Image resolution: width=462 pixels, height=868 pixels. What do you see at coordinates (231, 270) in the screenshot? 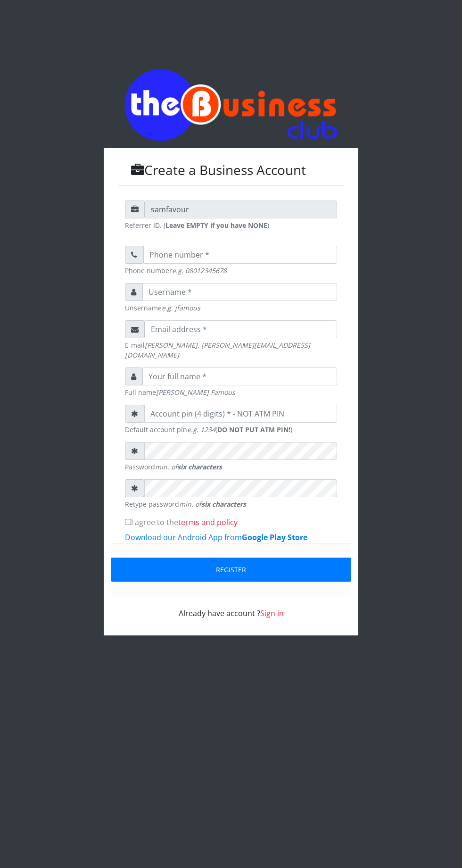
I see `small: Phone number` at bounding box center [231, 270].